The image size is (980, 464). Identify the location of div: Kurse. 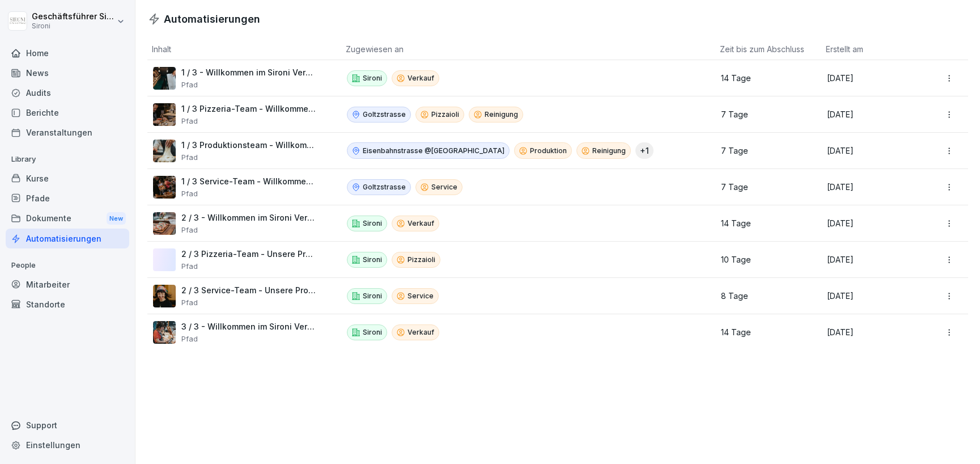
(68, 178).